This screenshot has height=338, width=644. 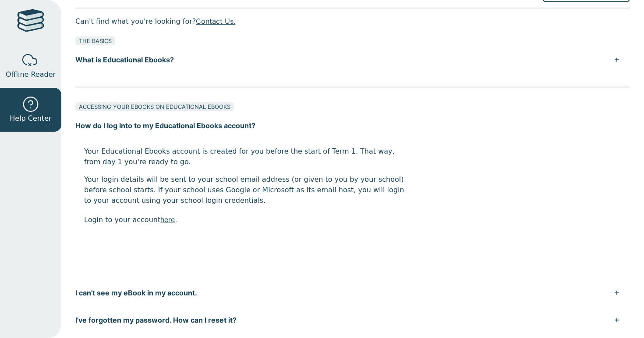 I want to click on a: Contact Us., so click(x=216, y=21).